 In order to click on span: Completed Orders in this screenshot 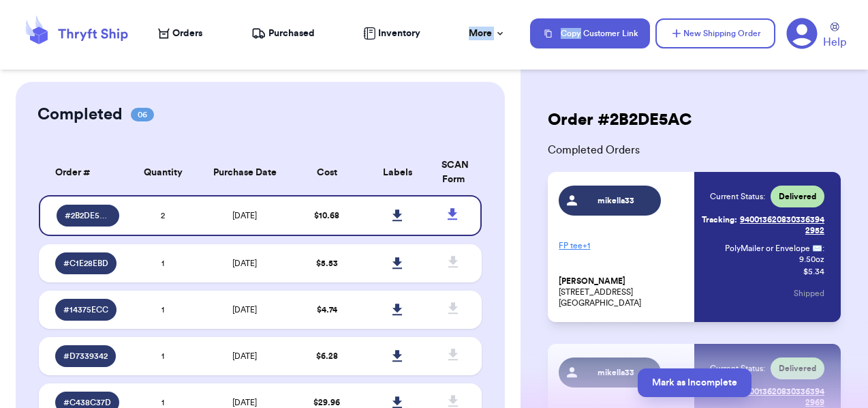, I will do `click(695, 150)`.